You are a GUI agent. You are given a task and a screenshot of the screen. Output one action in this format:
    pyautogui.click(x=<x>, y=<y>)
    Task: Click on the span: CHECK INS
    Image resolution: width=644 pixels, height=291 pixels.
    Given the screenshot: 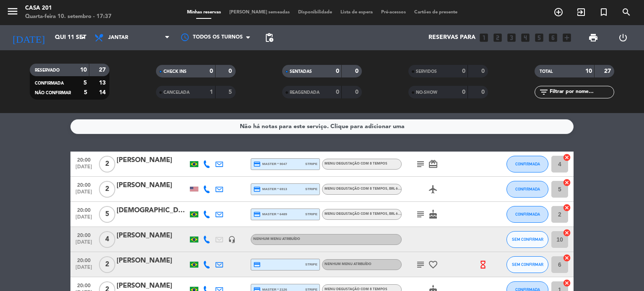 What is the action you would take?
    pyautogui.click(x=175, y=72)
    